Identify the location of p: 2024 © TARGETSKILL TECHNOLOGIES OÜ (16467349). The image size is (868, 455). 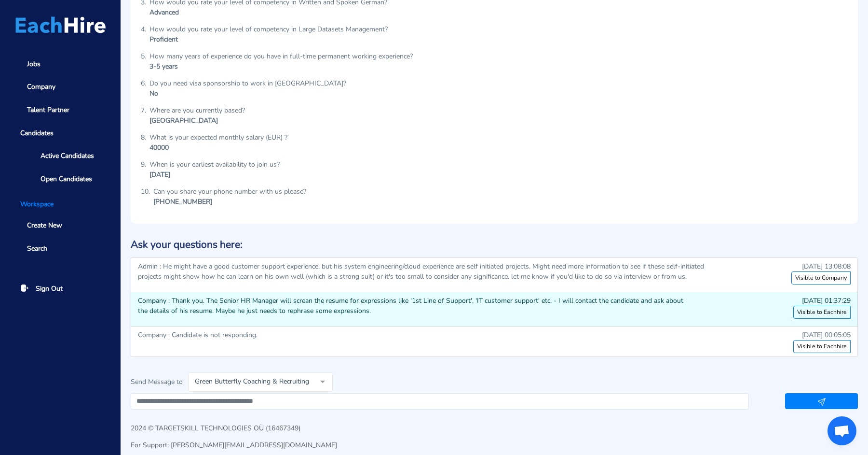
(234, 428).